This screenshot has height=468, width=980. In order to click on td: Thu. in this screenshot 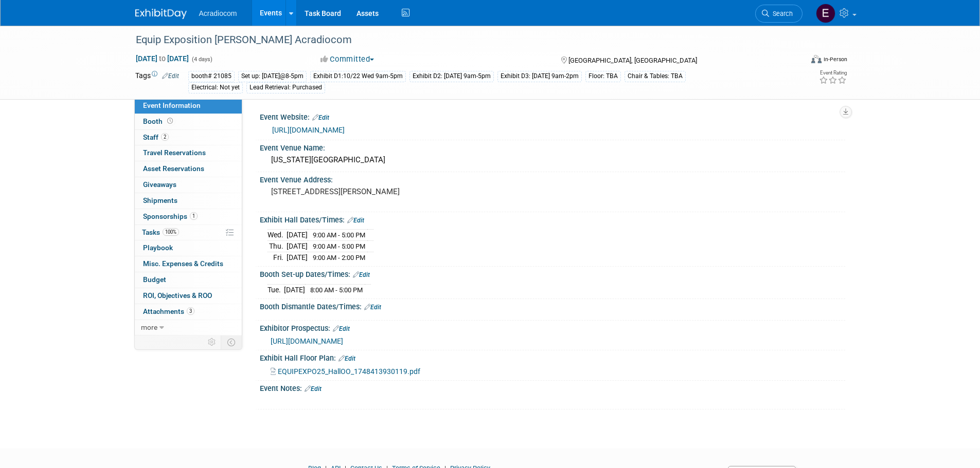, I will do `click(277, 247)`.